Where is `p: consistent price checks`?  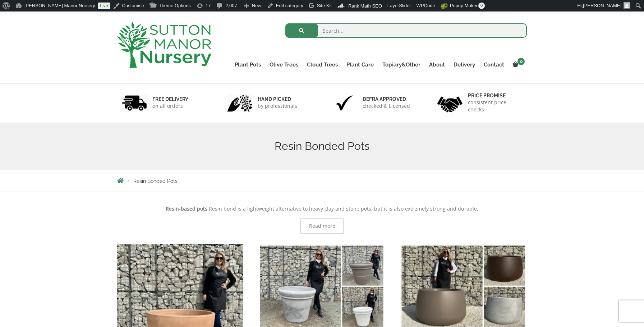
p: consistent price checks is located at coordinates (495, 106).